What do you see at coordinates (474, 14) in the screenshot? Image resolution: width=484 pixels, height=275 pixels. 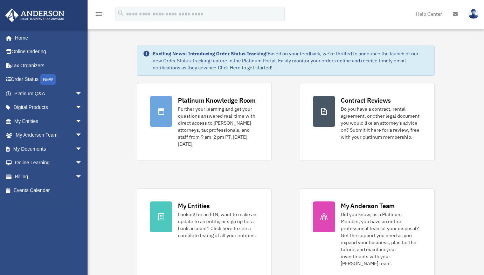 I see `img: User Pic` at bounding box center [474, 14].